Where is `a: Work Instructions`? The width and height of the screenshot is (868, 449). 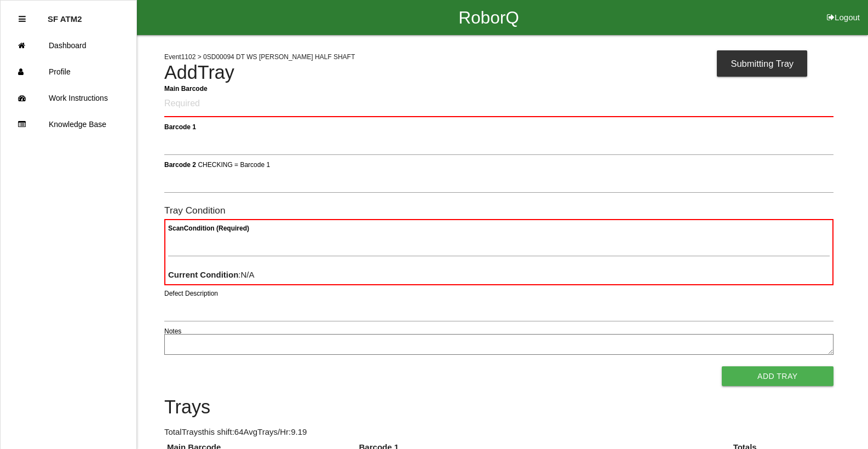 a: Work Instructions is located at coordinates (69, 98).